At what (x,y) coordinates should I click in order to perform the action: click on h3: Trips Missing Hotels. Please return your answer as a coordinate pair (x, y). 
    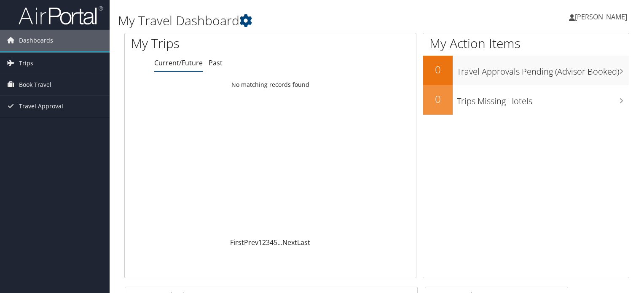
    Looking at the image, I should click on (543, 99).